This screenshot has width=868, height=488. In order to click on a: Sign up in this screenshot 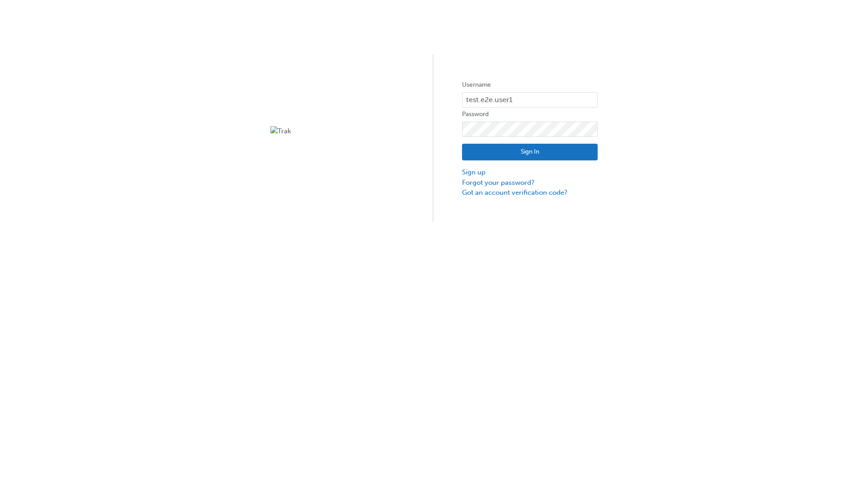, I will do `click(530, 172)`.